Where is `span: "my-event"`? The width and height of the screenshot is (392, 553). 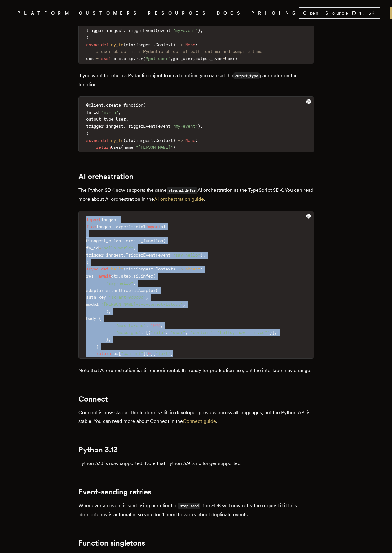
span: "my-event" is located at coordinates (185, 126).